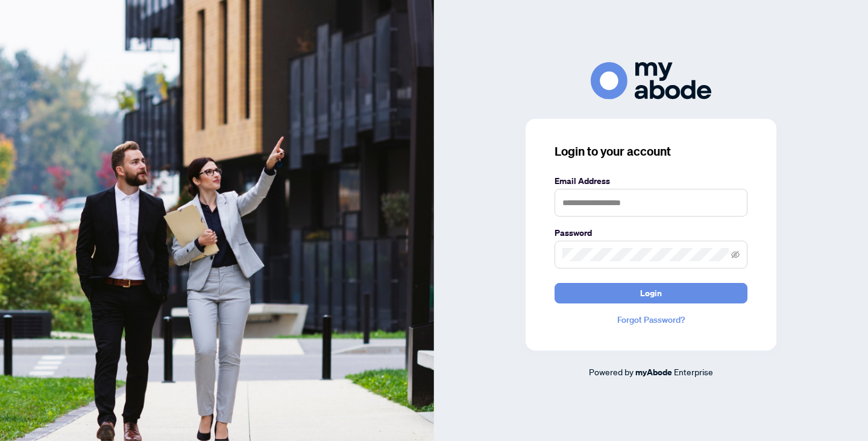  Describe the element at coordinates (651, 151) in the screenshot. I see `h3: Login to your account` at that location.